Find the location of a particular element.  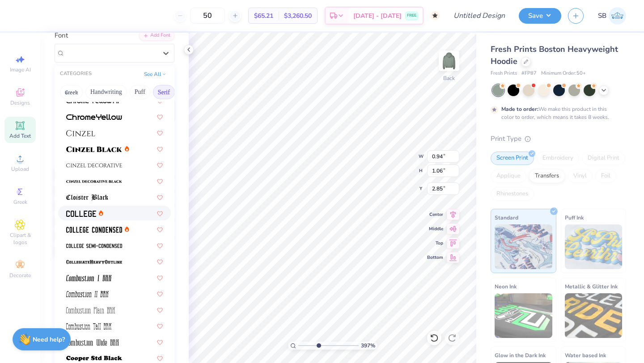

button: Serif is located at coordinates (164, 92).